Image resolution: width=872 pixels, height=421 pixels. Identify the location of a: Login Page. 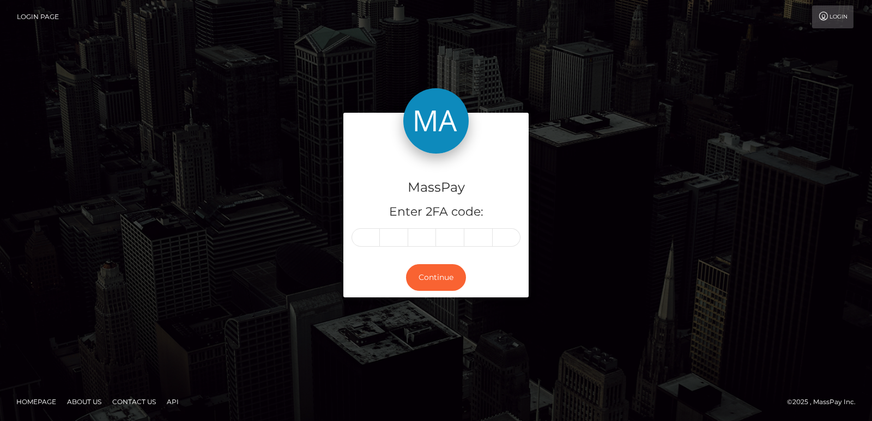
(38, 17).